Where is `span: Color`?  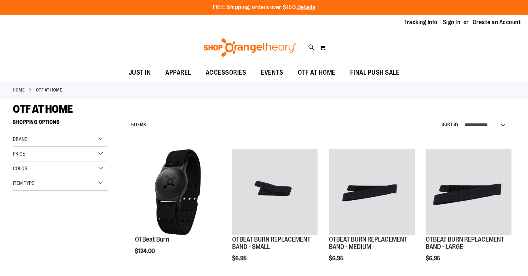
span: Color is located at coordinates (20, 169).